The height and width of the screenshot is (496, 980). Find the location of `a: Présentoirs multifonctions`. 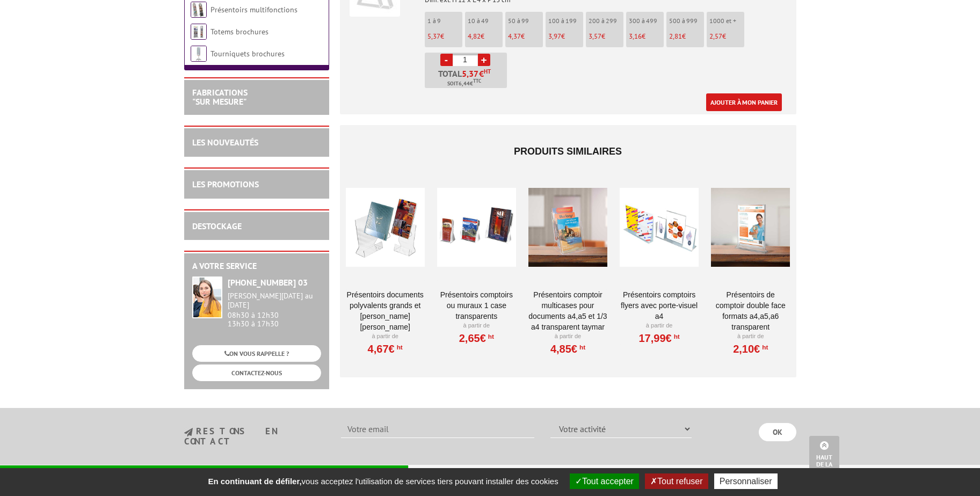

a: Présentoirs multifonctions is located at coordinates (254, 10).